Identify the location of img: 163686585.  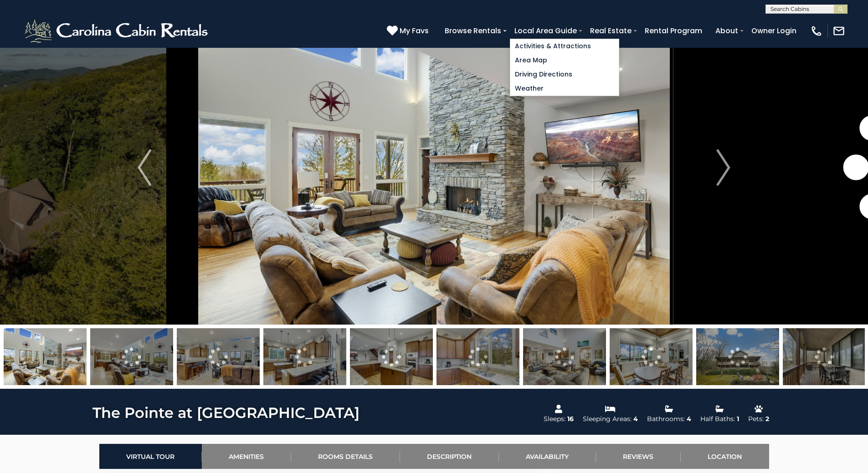
(391, 357).